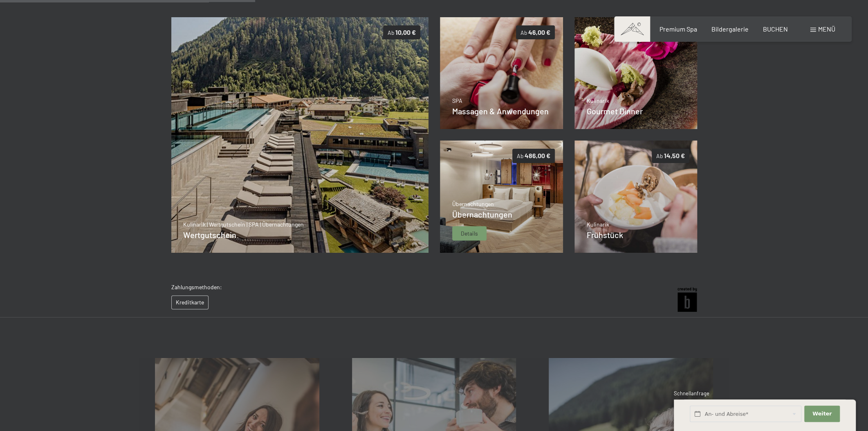 The image size is (868, 431). Describe the element at coordinates (678, 29) in the screenshot. I see `a: Premium Spa` at that location.